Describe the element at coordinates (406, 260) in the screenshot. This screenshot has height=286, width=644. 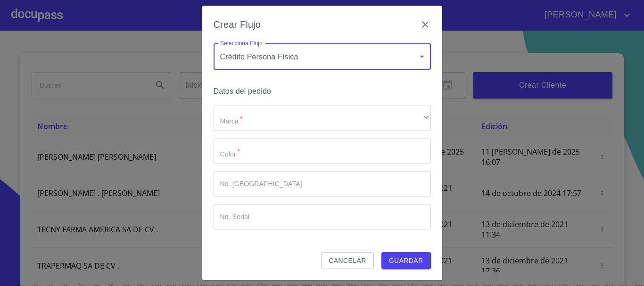
I see `button: Guardar` at that location.